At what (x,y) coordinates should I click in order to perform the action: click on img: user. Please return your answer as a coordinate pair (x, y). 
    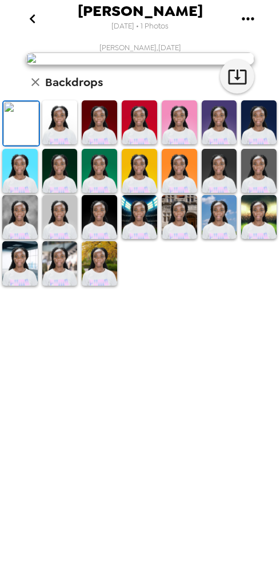
    Looking at the image, I should click on (140, 59).